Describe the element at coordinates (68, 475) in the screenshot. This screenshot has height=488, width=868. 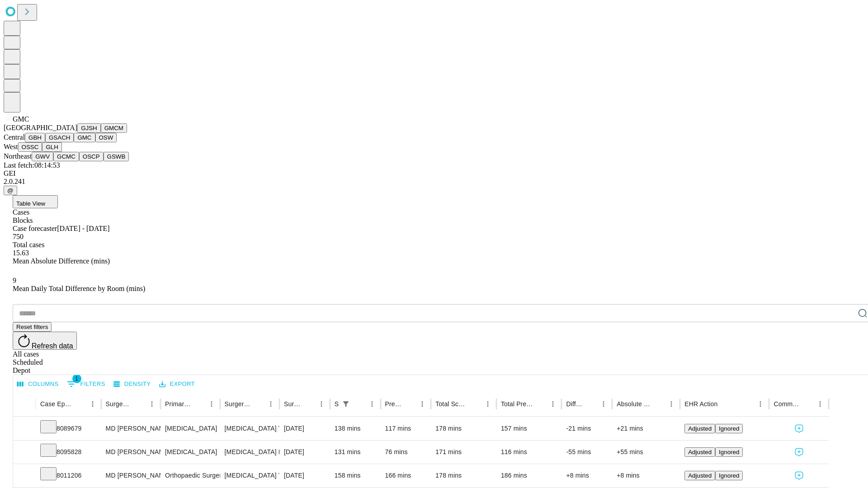
I see `div: 8011206` at that location.